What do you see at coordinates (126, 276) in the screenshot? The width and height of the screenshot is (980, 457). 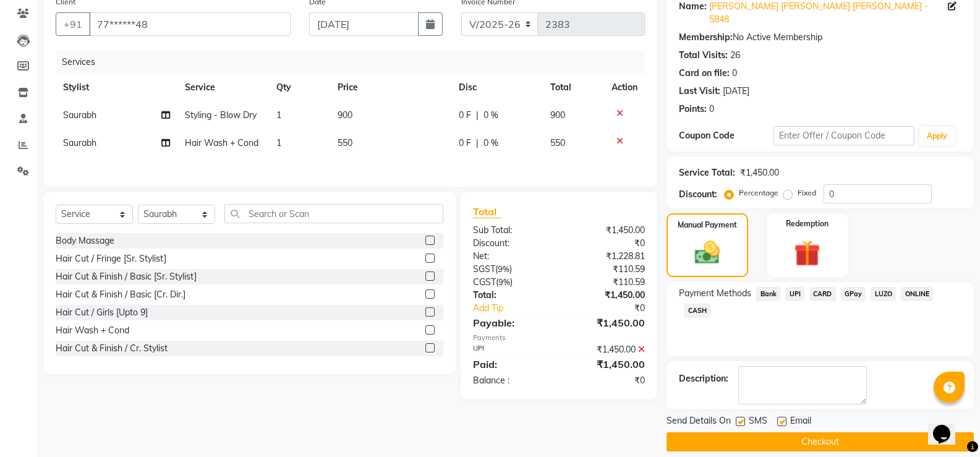 I see `div: Hair Cut & Finish / Basic [Sr. Stylist]` at bounding box center [126, 276].